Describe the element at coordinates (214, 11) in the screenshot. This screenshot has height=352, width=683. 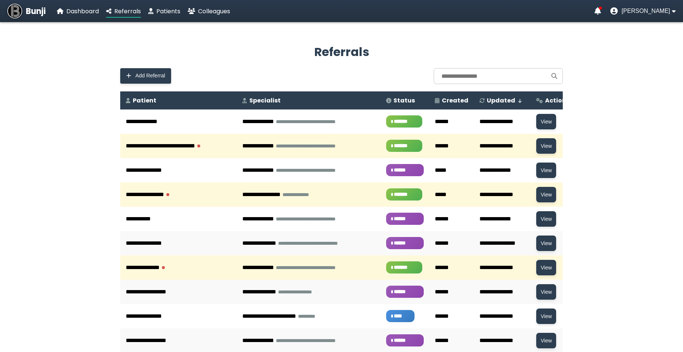
I see `span: Colleagues` at that location.